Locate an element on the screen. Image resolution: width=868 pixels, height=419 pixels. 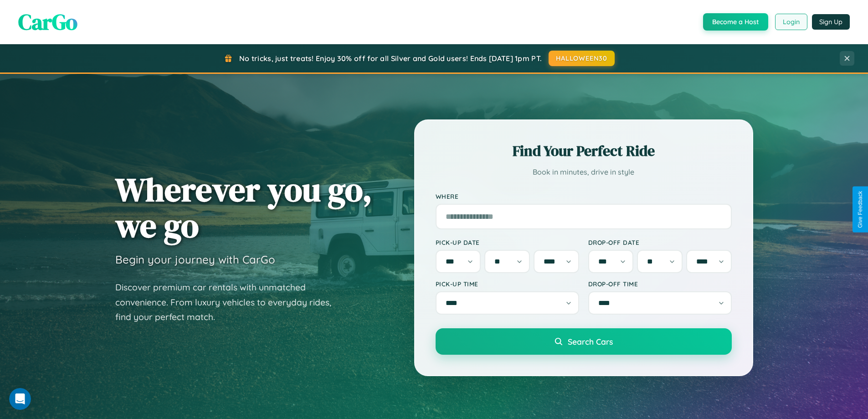
label: Drop-off Time is located at coordinates (660, 284).